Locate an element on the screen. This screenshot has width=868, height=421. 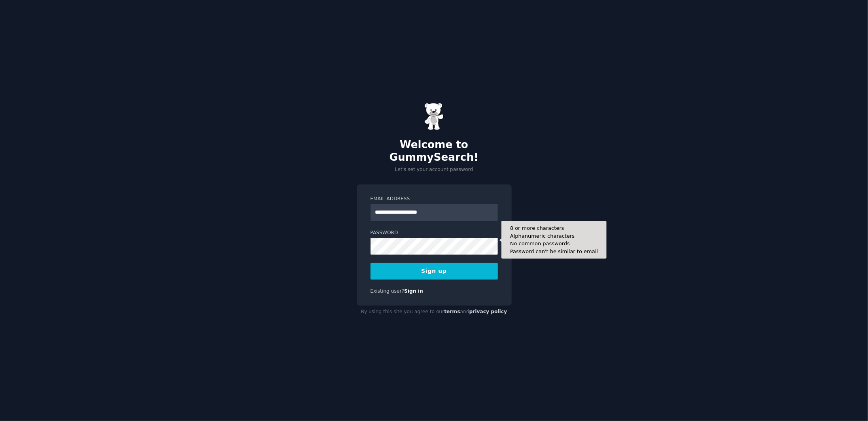
label: Email Address is located at coordinates (434, 199).